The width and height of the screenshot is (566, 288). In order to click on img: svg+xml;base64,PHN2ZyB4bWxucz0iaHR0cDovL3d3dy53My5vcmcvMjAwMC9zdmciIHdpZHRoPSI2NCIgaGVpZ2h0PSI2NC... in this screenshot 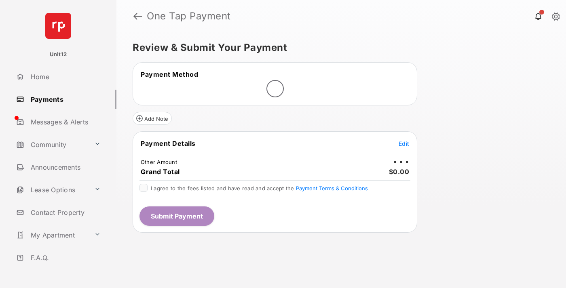, I will do `click(58, 26)`.